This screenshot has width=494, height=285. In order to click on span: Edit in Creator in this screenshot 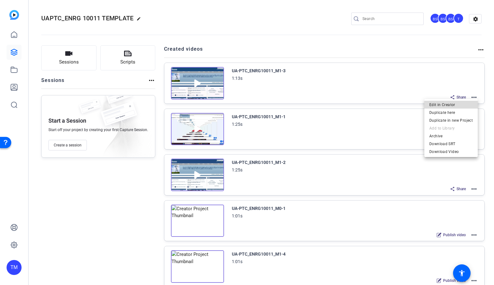, I will do `click(451, 105)`.